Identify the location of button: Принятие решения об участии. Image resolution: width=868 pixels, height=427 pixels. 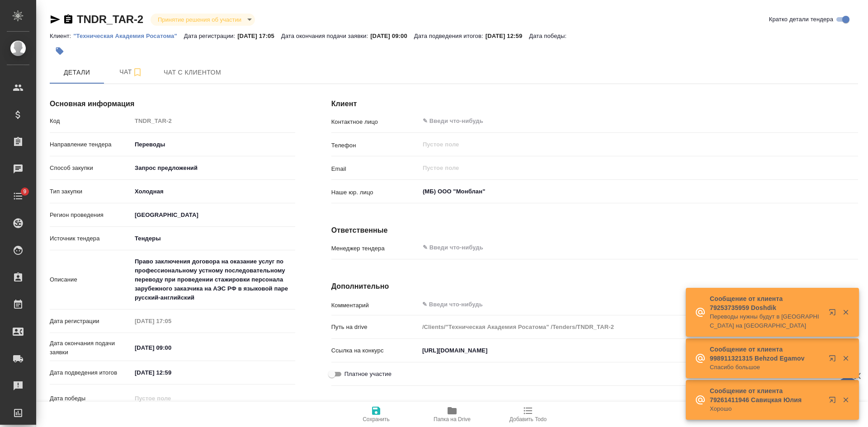
(199, 19).